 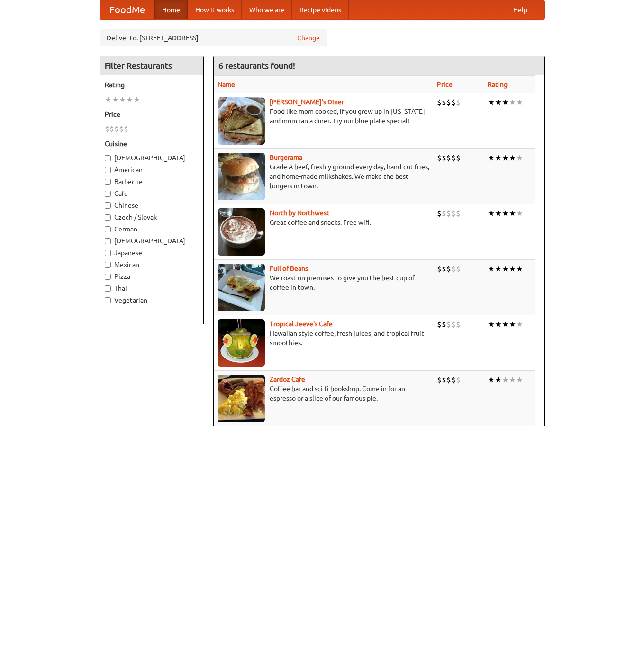 I want to click on input: Vegetarian, so click(x=108, y=300).